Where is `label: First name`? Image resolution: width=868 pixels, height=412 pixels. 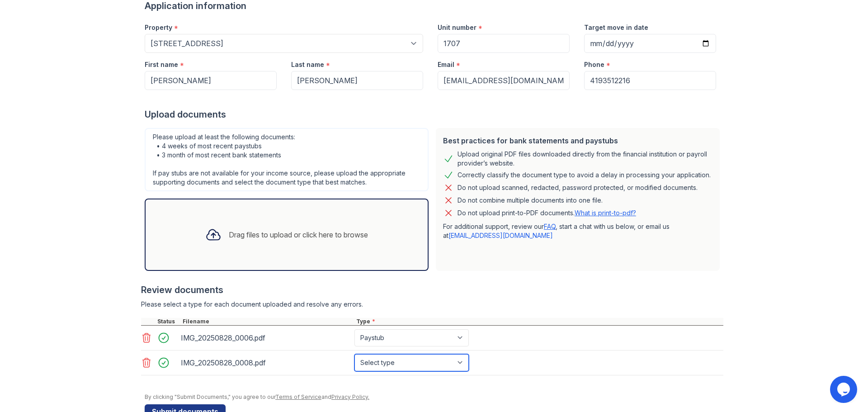
label: First name is located at coordinates (161, 64).